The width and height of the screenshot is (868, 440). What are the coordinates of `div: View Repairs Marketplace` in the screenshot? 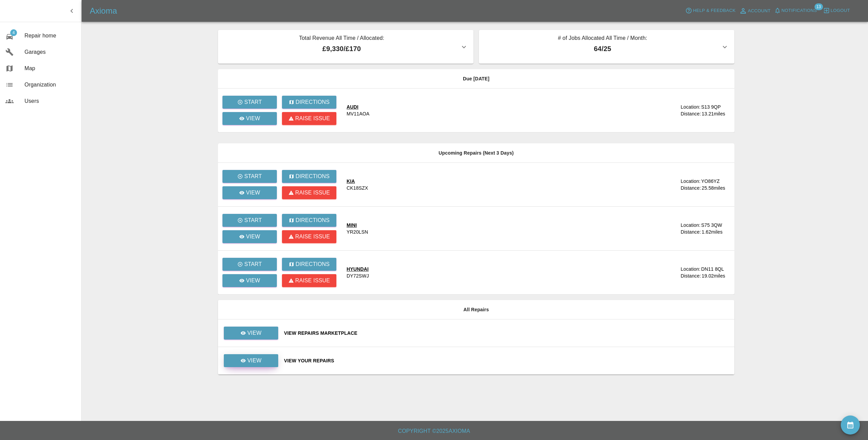 It's located at (506, 333).